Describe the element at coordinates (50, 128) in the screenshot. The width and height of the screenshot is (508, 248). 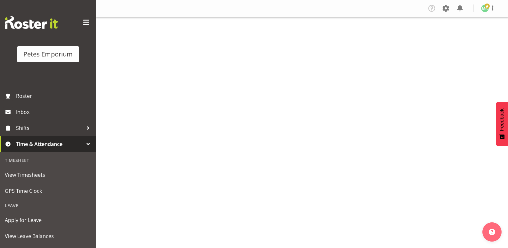
I see `span: Shifts` at that location.